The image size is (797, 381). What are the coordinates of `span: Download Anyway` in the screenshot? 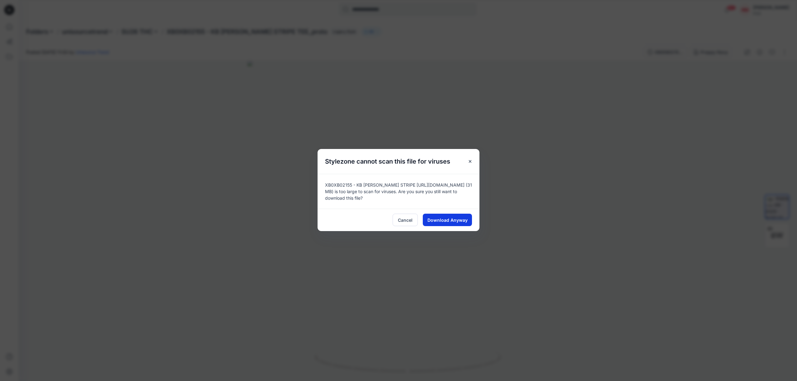 It's located at (447, 220).